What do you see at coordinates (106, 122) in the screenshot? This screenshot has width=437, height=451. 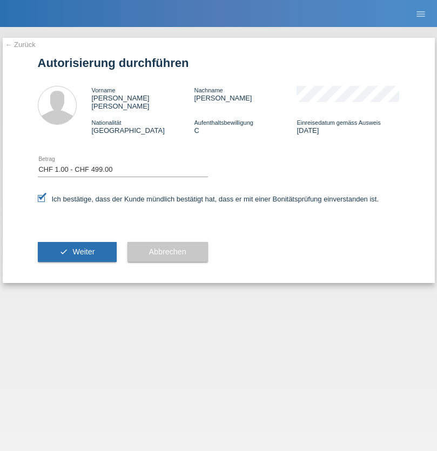 I see `span: Nationalität` at bounding box center [106, 122].